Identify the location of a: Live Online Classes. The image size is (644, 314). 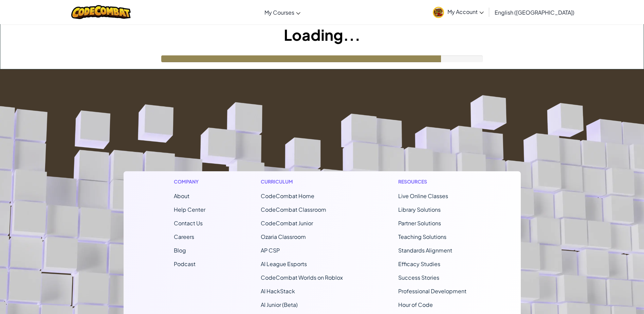
(423, 195).